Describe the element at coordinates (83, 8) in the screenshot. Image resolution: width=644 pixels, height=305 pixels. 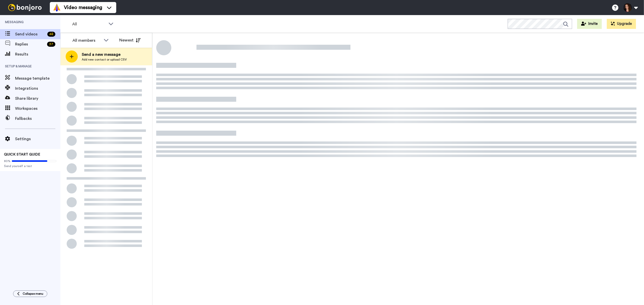
I see `span: Video messaging` at that location.